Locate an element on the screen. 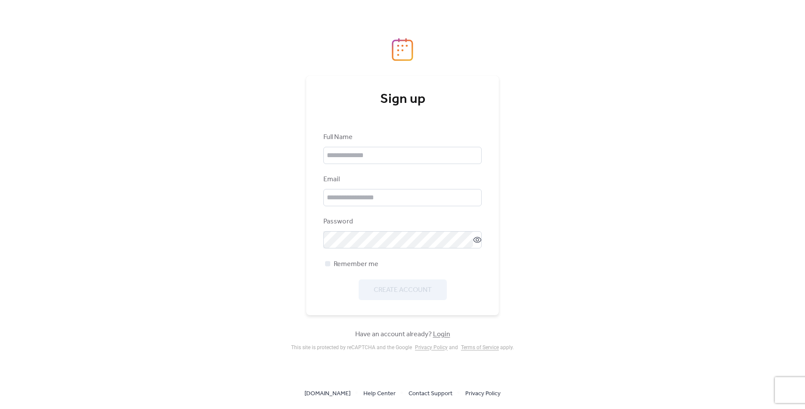 The image size is (805, 409). div: Full Name is located at coordinates (402, 137).